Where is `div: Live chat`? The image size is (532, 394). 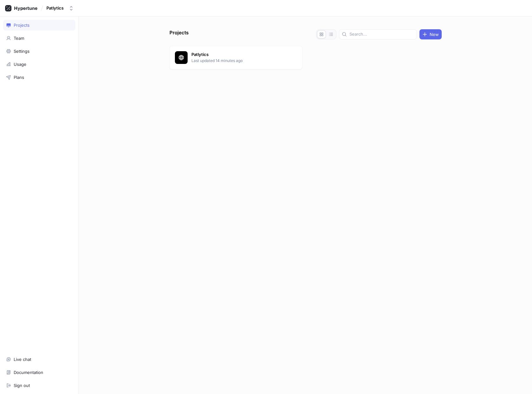 div: Live chat is located at coordinates (23, 360).